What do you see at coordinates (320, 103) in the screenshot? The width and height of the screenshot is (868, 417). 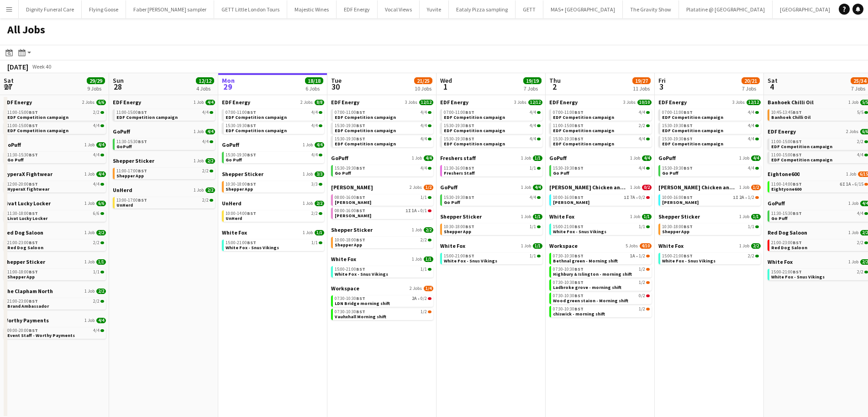 I see `span: 8/8` at bounding box center [320, 103].